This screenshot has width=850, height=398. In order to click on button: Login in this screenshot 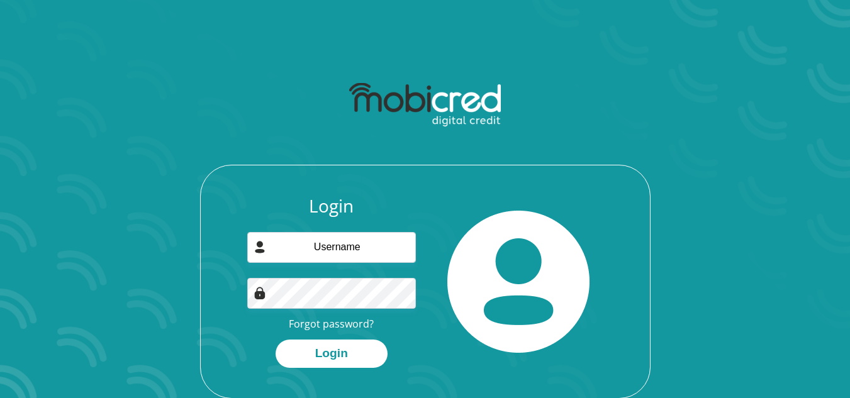, I will do `click(332, 354)`.